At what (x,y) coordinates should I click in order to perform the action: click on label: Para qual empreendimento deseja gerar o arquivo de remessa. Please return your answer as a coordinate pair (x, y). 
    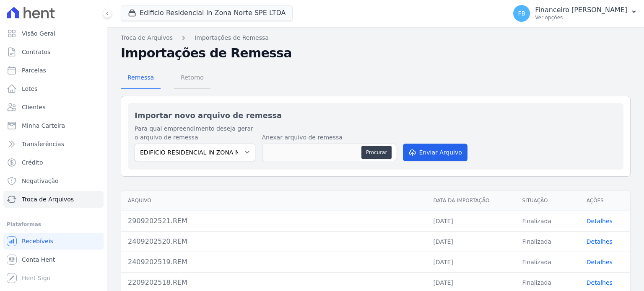
    Looking at the image, I should click on (195, 133).